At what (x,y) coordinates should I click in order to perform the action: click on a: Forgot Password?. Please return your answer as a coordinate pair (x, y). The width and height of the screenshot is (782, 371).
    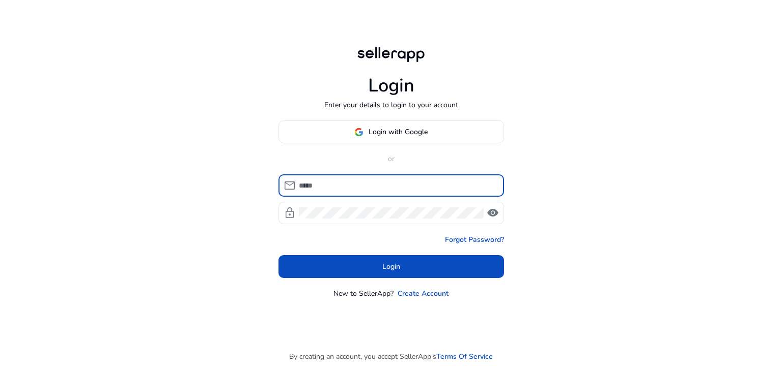
    Looking at the image, I should click on (474, 240).